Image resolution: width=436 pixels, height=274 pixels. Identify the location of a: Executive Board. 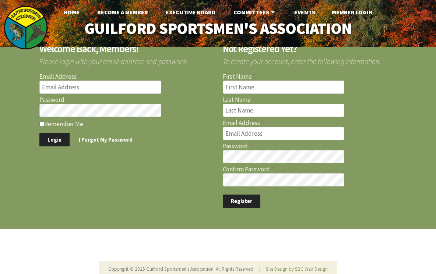
(190, 12).